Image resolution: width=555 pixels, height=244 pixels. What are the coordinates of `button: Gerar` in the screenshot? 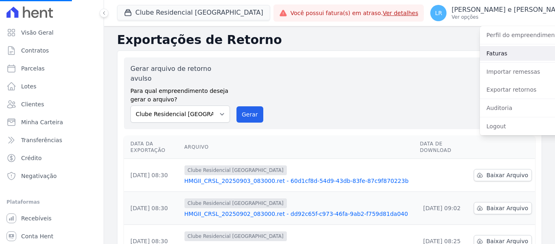 It's located at (250, 114).